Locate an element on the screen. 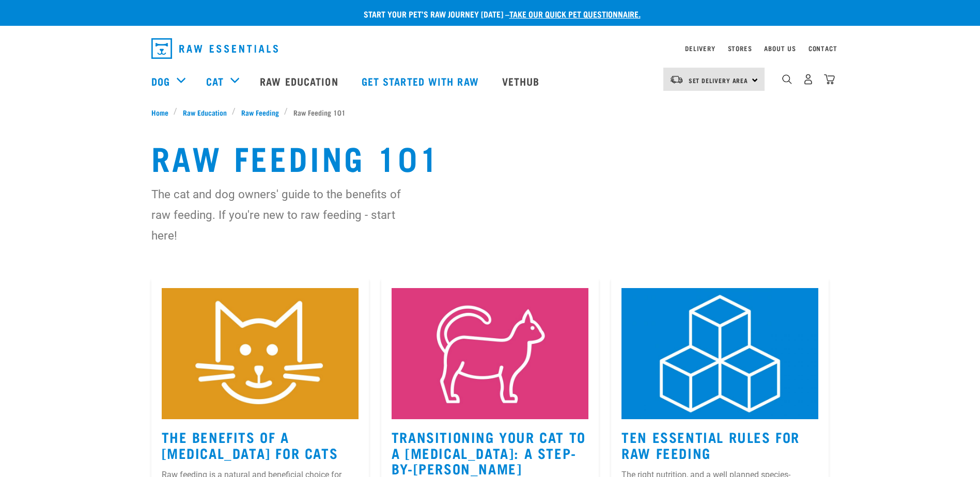  a: Cat is located at coordinates (215, 81).